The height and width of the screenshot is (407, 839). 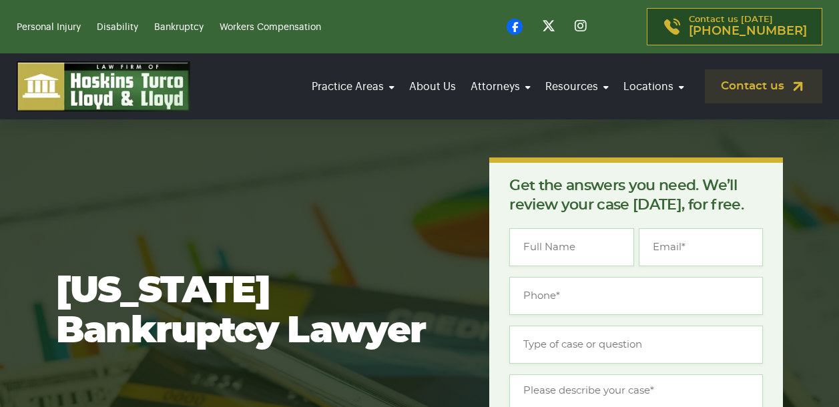 I want to click on a: Personal Injury, so click(x=49, y=27).